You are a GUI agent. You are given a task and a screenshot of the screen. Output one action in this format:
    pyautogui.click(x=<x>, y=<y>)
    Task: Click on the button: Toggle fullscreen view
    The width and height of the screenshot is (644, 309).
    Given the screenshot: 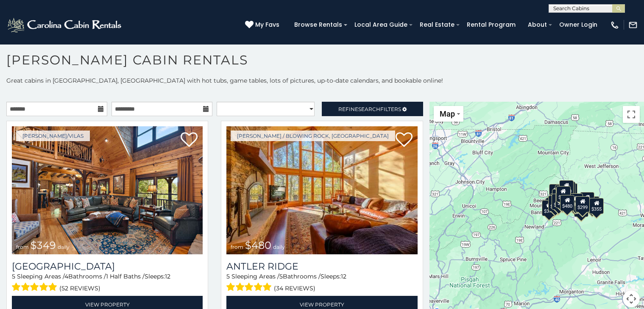 What is the action you would take?
    pyautogui.click(x=631, y=115)
    